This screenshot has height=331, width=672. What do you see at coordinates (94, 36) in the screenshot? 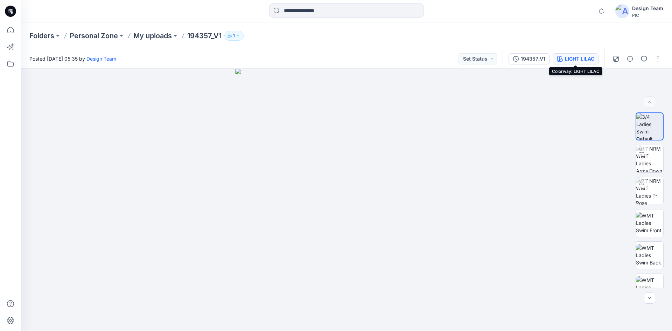
I see `p: Personal Zone` at bounding box center [94, 36].